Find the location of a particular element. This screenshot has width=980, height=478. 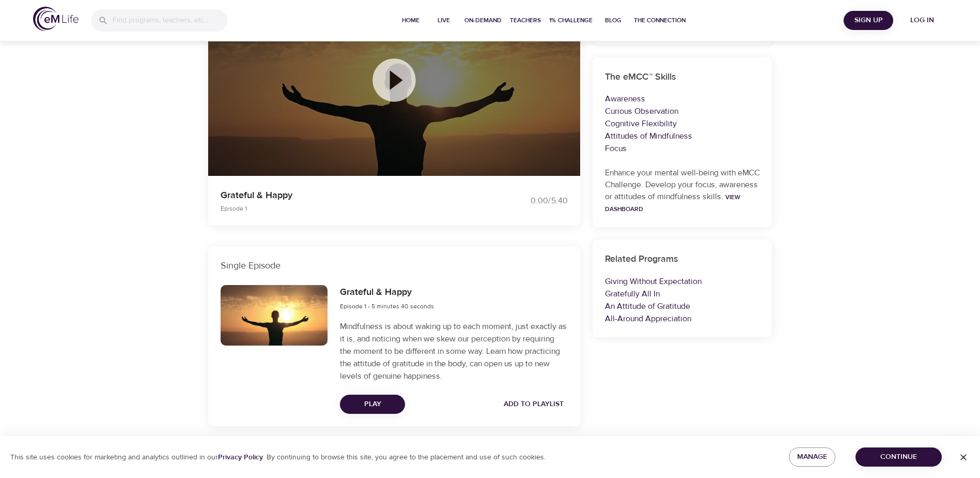

p: Mindfulness is about waking up to each moment, just exactly as it is, and noticing when we skew o... is located at coordinates (454, 351).